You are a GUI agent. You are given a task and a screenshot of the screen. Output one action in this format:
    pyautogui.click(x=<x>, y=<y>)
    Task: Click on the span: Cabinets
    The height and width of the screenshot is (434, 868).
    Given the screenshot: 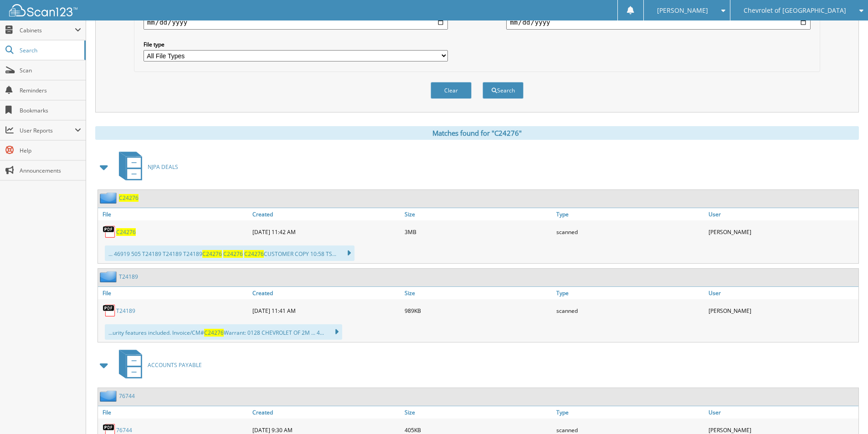 What is the action you would take?
    pyautogui.click(x=47, y=30)
    